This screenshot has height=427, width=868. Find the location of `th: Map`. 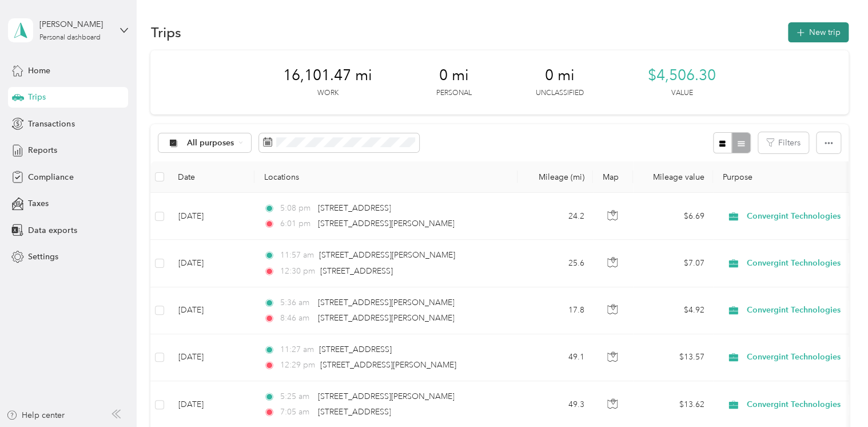

th: Map is located at coordinates (613, 177).